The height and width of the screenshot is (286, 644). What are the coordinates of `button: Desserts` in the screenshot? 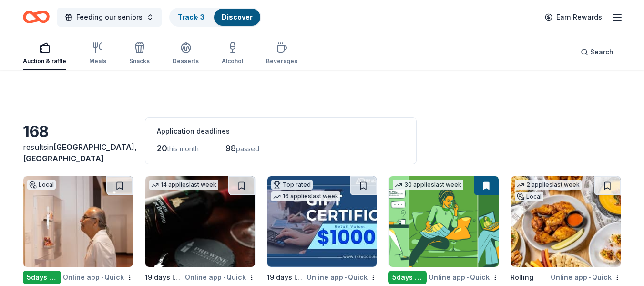 It's located at (186, 54).